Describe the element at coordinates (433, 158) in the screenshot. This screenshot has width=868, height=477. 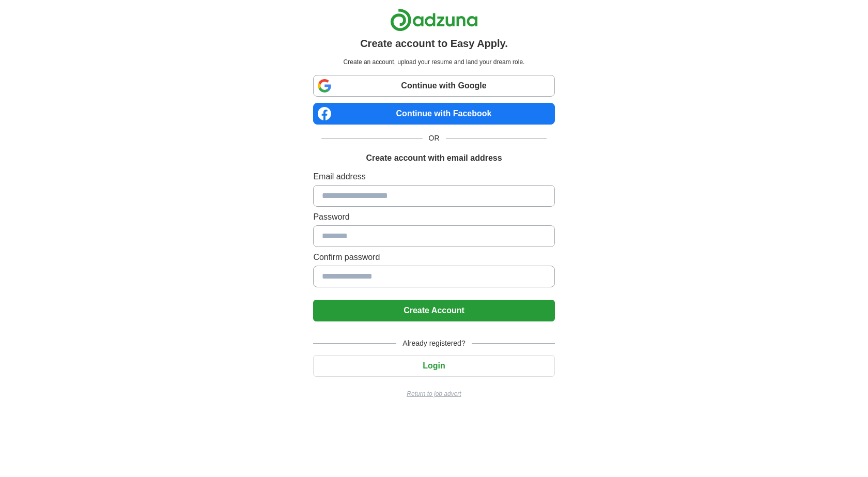
I see `h1: Create account with email address` at that location.